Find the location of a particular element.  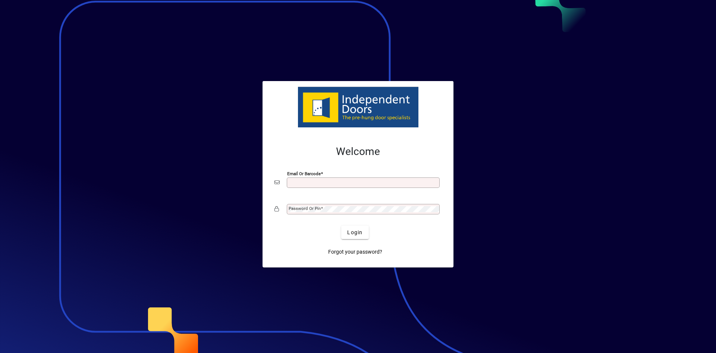

mat-label: Email or Barcode is located at coordinates (304, 173).